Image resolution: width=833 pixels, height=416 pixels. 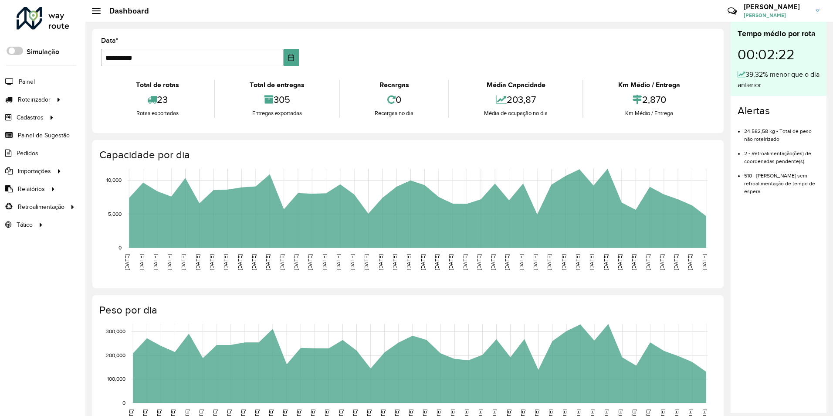 I want to click on div: 203,87, so click(x=516, y=99).